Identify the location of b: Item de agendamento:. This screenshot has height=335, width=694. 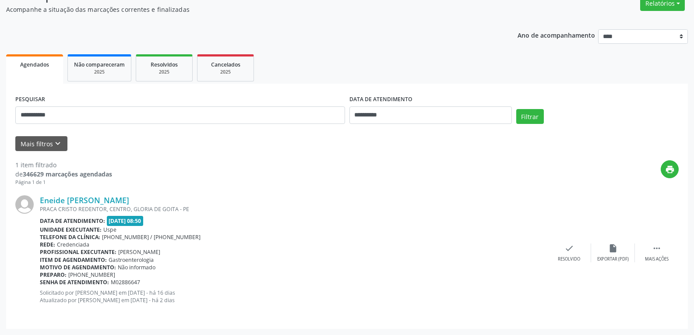
(73, 260).